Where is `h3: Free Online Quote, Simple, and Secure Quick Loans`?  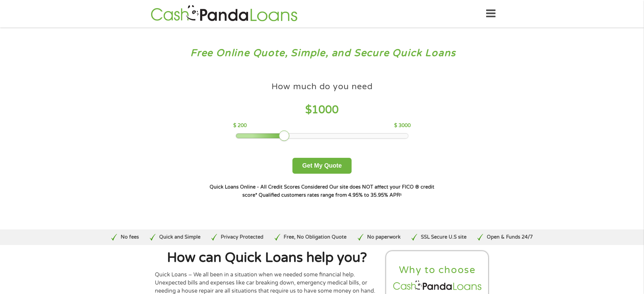
h3: Free Online Quote, Simple, and Secure Quick Loans is located at coordinates (322, 53).